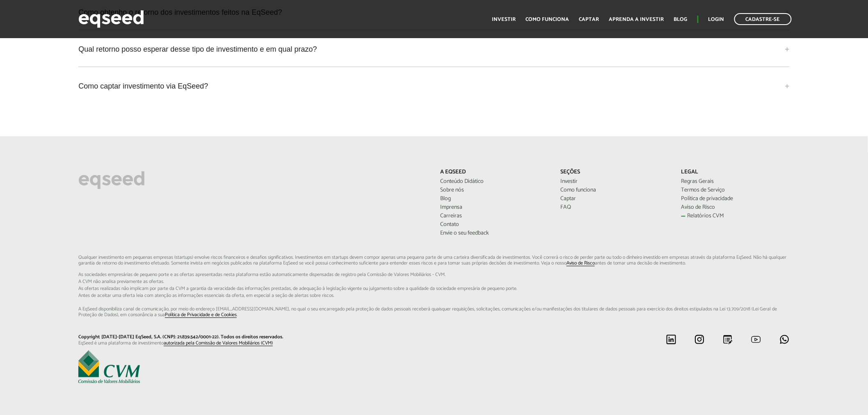  Describe the element at coordinates (727, 339) in the screenshot. I see `img: blog.svg` at that location.